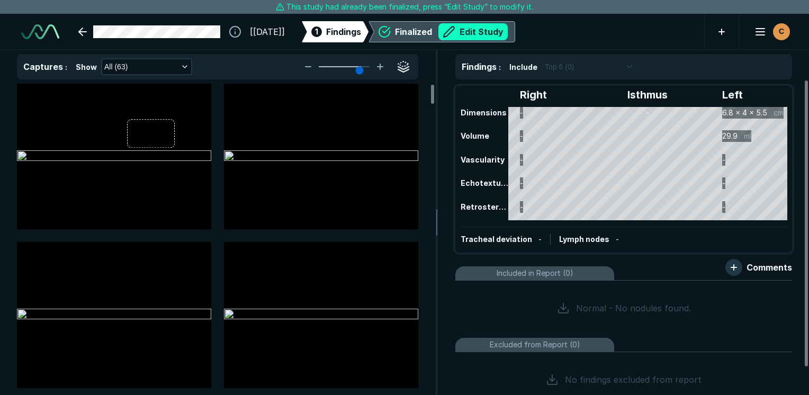 This screenshot has height=395, width=809. Describe the element at coordinates (633, 380) in the screenshot. I see `span: No findings excluded from report` at that location.